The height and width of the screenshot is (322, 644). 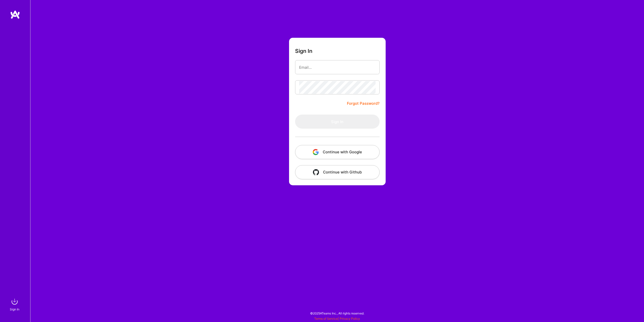 What do you see at coordinates (15, 304) in the screenshot?
I see `a: sign inSign In` at bounding box center [15, 304].